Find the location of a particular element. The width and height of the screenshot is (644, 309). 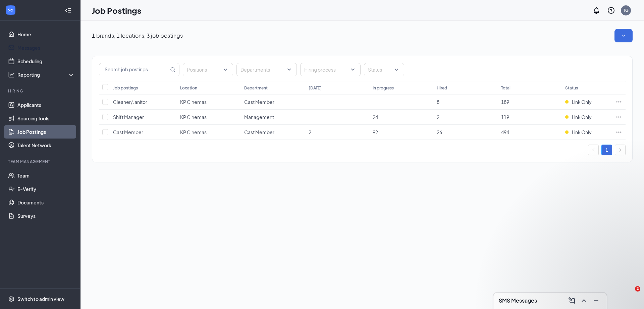

th: Status is located at coordinates (587, 87).